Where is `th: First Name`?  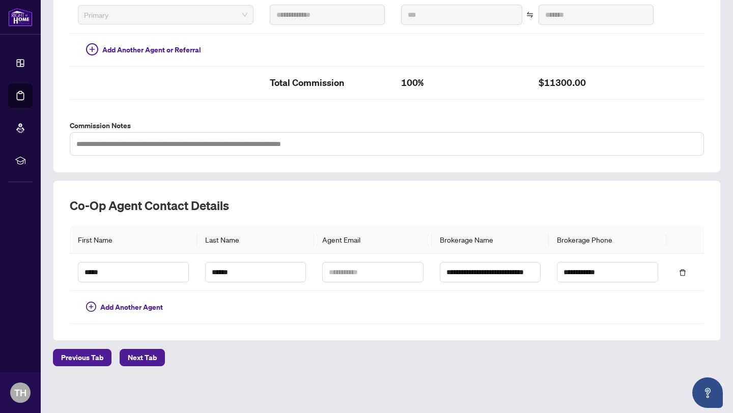 th: First Name is located at coordinates (133, 240).